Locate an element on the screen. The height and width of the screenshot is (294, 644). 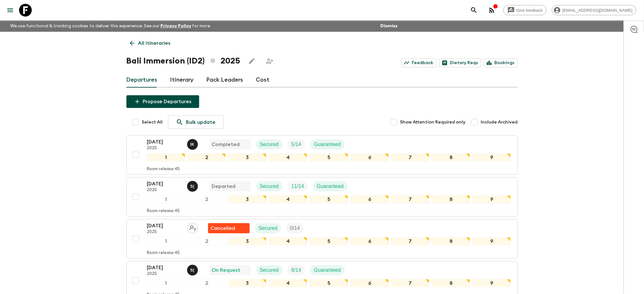
span: Share this itinerary is located at coordinates (270, 61).